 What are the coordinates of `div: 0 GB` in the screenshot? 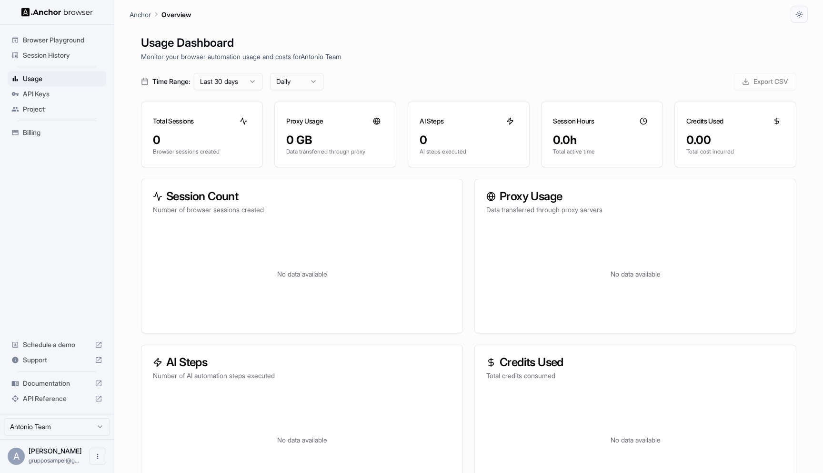 It's located at (335, 140).